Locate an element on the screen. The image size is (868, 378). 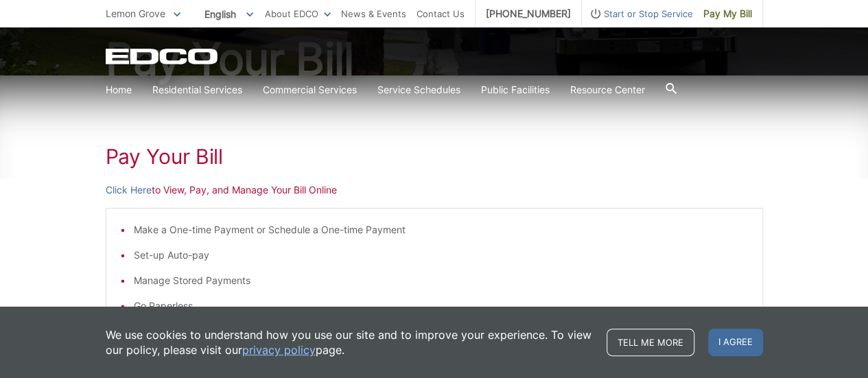
li: Set-up Auto-pay is located at coordinates (441, 255).